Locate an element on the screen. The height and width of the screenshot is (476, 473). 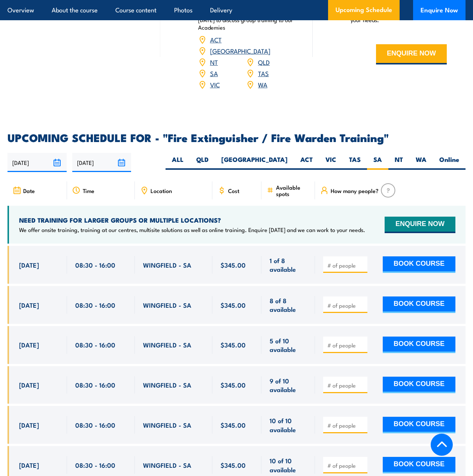
a: WA is located at coordinates (262, 84).